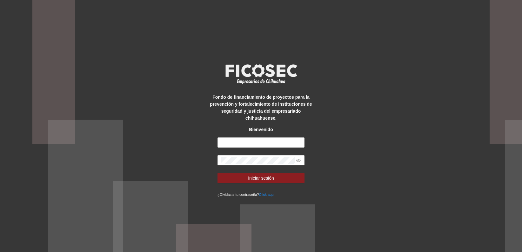 The width and height of the screenshot is (522, 252). I want to click on span: Iniciar sesión, so click(261, 178).